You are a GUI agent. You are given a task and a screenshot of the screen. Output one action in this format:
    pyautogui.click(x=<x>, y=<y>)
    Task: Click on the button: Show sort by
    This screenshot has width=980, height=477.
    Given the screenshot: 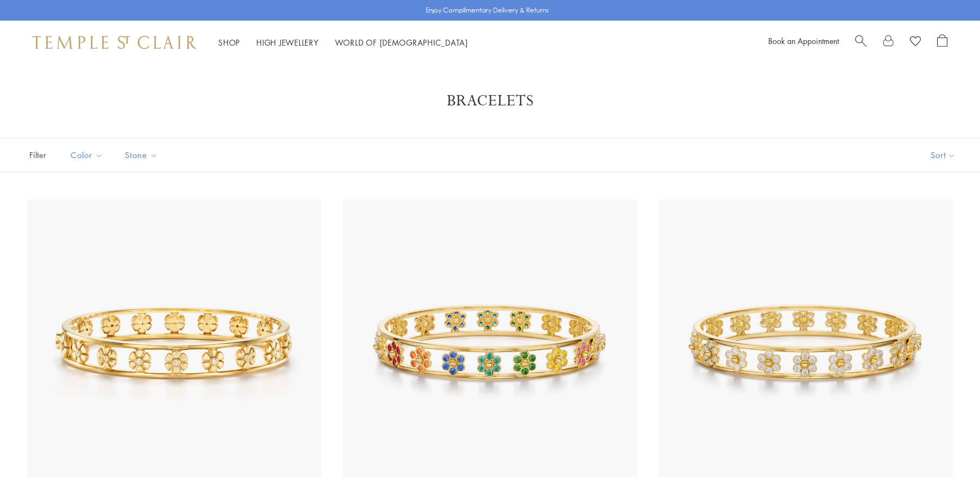 What is the action you would take?
    pyautogui.click(x=943, y=155)
    